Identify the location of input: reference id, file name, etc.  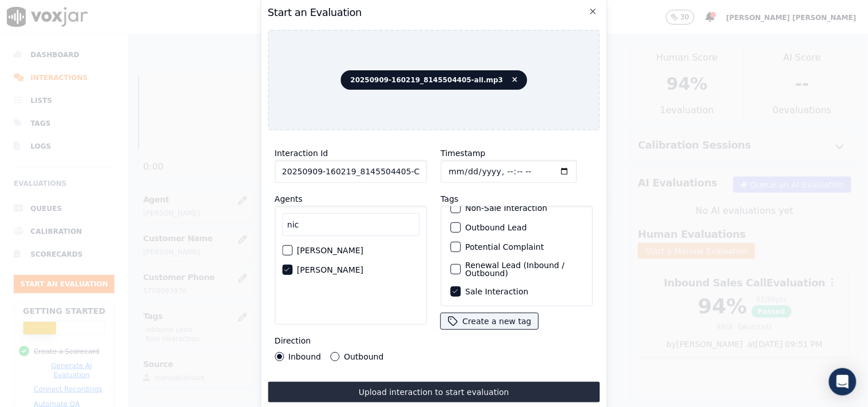
(351, 171).